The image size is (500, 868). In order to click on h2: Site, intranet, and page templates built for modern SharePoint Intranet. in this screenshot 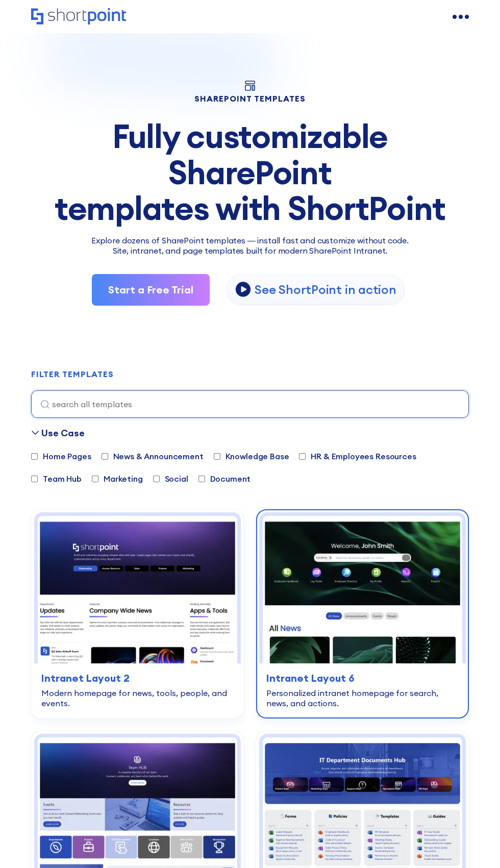, I will do `click(250, 251)`.